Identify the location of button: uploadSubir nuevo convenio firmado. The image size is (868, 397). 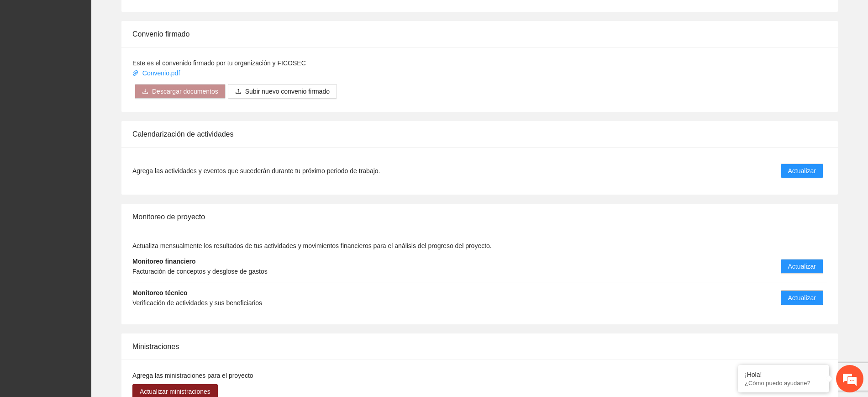
(282, 92).